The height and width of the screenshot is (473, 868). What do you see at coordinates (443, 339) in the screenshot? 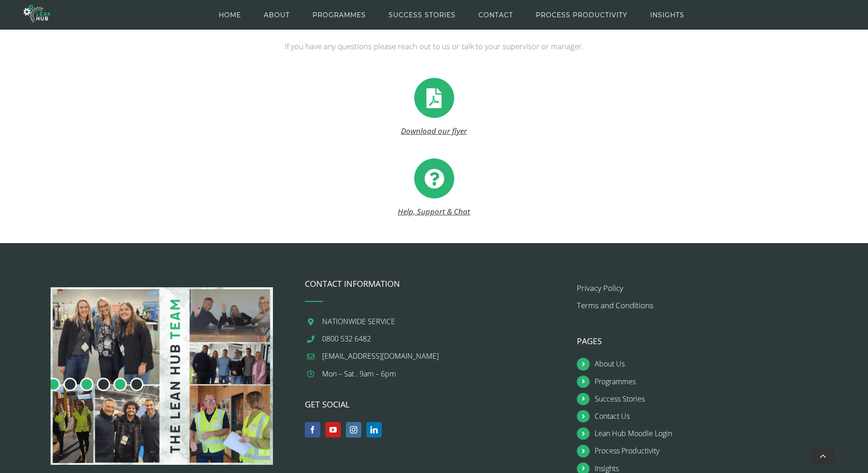
I see `a: 0800 532 6482` at bounding box center [443, 339].